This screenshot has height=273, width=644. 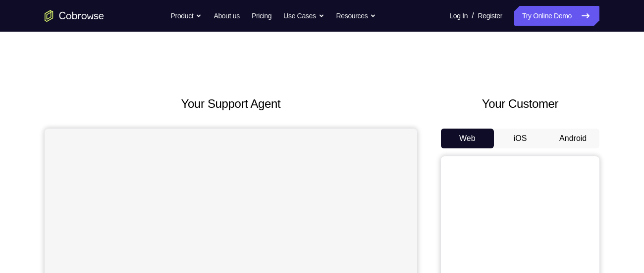 I want to click on button: Resources, so click(x=356, y=16).